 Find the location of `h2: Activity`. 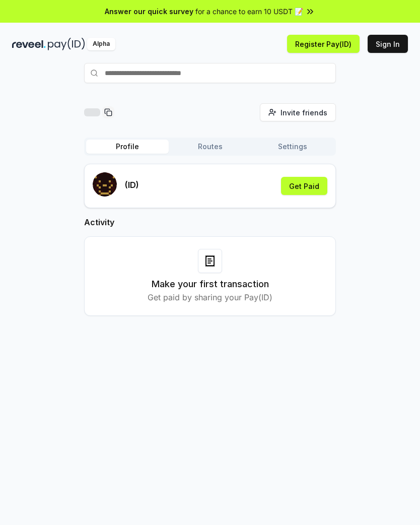

h2: Activity is located at coordinates (210, 222).